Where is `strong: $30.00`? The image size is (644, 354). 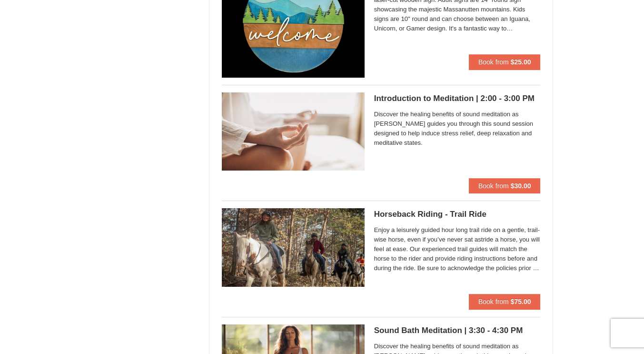 strong: $30.00 is located at coordinates (521, 185).